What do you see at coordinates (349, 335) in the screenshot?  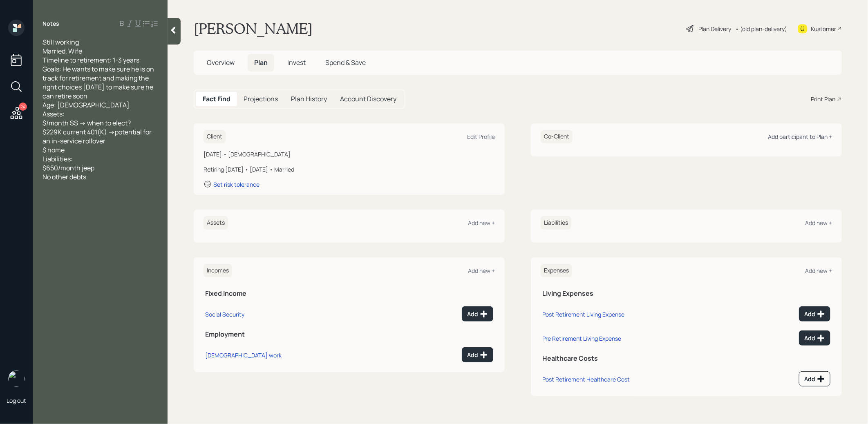 I see `h5: Employment` at bounding box center [349, 335].